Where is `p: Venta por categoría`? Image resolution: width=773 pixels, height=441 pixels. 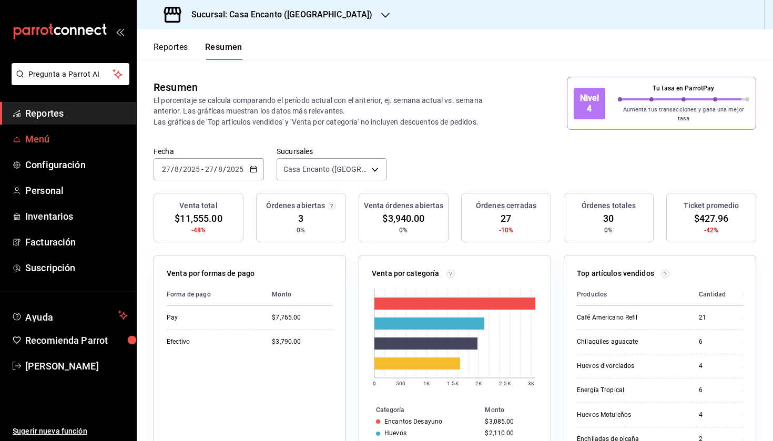 p: Venta por categoría is located at coordinates (406, 274).